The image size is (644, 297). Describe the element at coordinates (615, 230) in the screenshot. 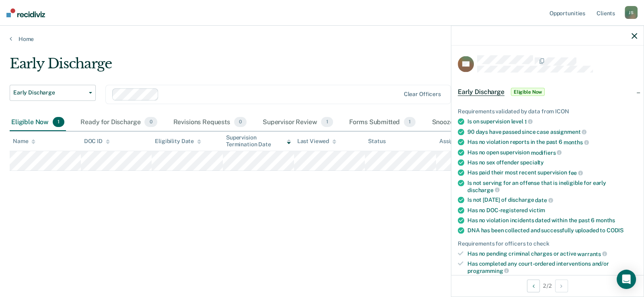

I see `span: CODIS` at that location.